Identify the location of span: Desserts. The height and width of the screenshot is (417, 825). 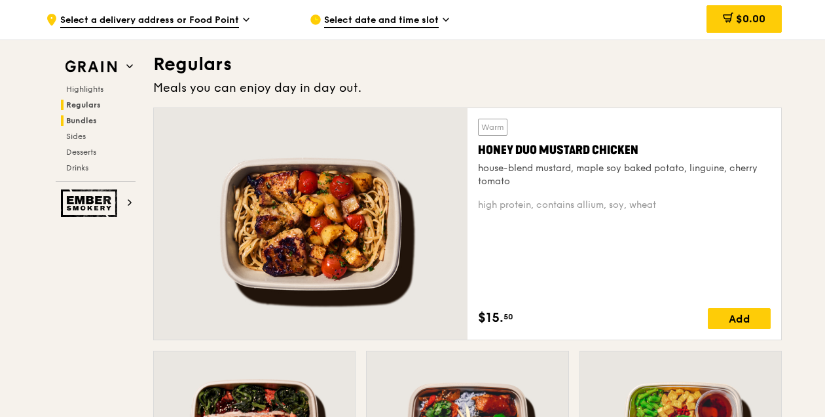
(81, 152).